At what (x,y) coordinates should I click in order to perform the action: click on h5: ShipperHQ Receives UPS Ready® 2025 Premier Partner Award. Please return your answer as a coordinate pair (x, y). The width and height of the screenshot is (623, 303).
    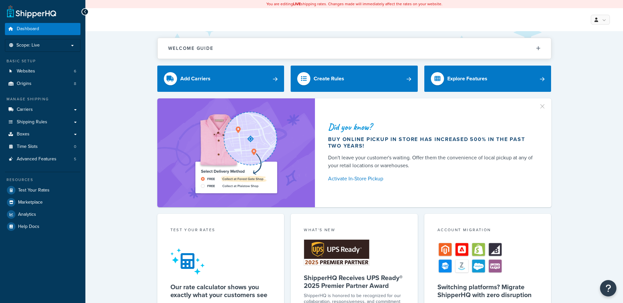
    Looking at the image, I should click on (354, 282).